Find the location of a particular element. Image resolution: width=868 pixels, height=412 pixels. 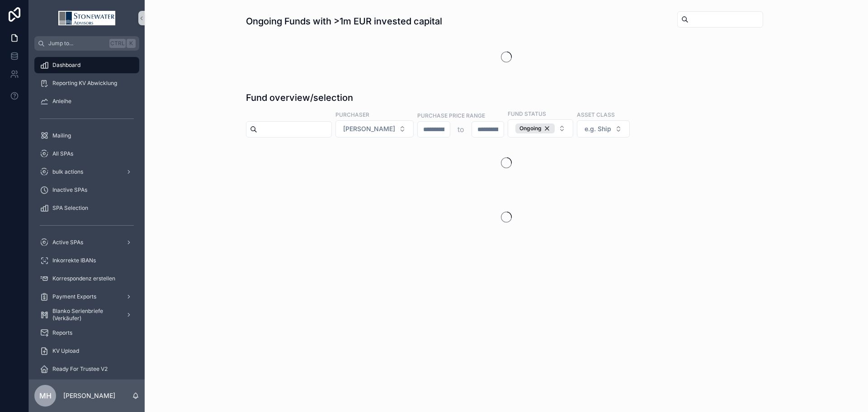

a: bulk actions is located at coordinates (87, 172).